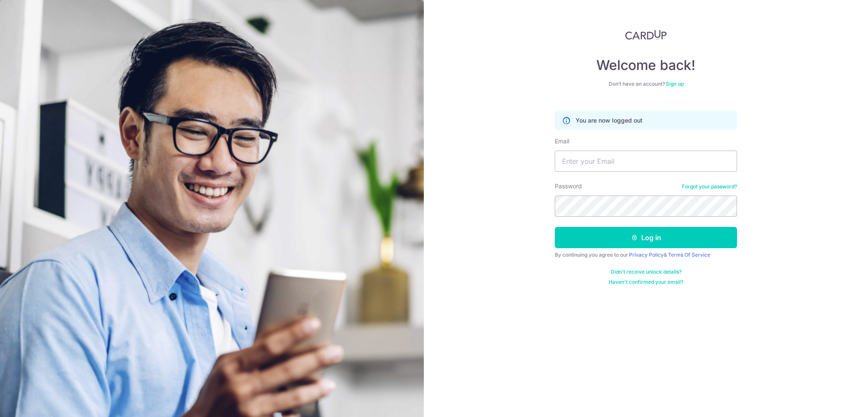 The height and width of the screenshot is (417, 868). Describe the element at coordinates (646, 35) in the screenshot. I see `img: CardUp Logo` at that location.